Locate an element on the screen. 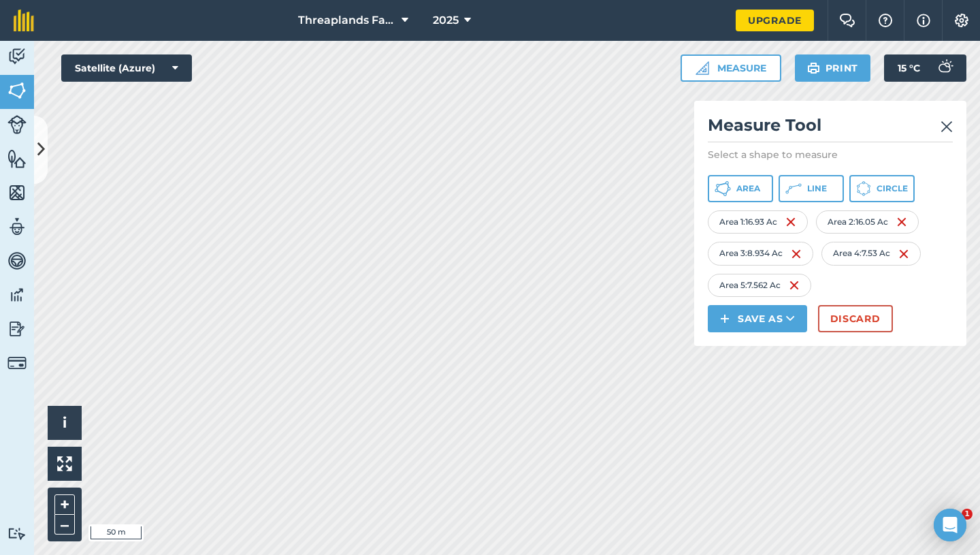  span: Threaplands Farm is located at coordinates (347, 20).